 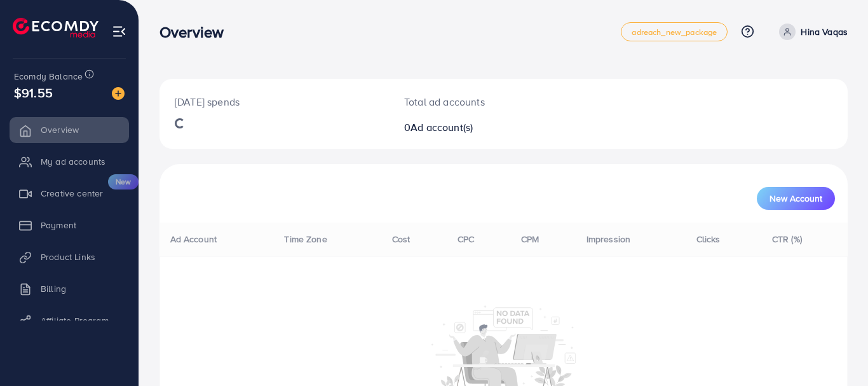 I want to click on span: $91.55, so click(x=33, y=92).